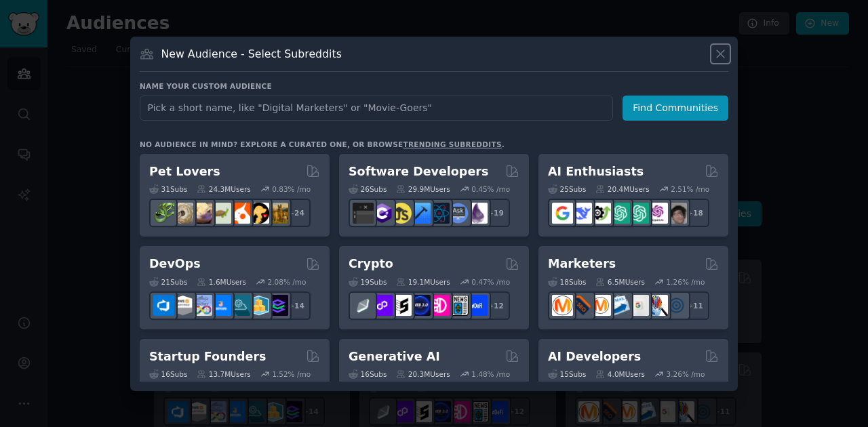 This screenshot has height=427, width=868. What do you see at coordinates (168, 282) in the screenshot?
I see `div: 21 Sub s` at bounding box center [168, 282].